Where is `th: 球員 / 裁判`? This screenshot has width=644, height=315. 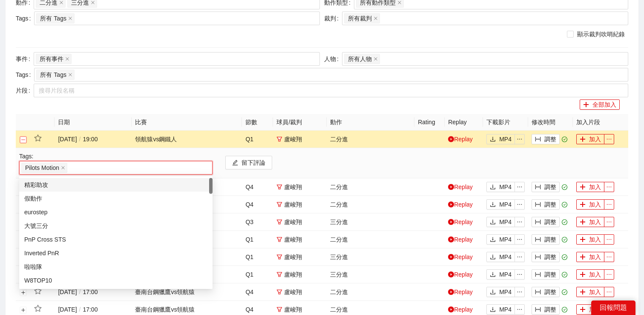 th: 球員 / 裁判 is located at coordinates (300, 122).